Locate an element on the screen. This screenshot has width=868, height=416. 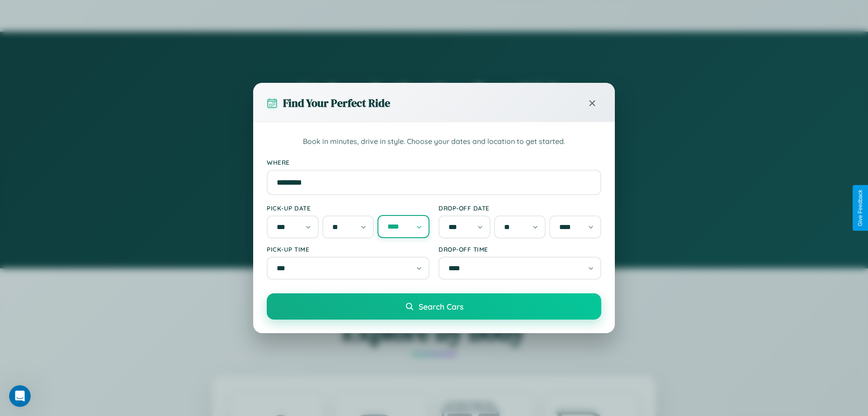
label: Pick-up Time is located at coordinates (348, 249).